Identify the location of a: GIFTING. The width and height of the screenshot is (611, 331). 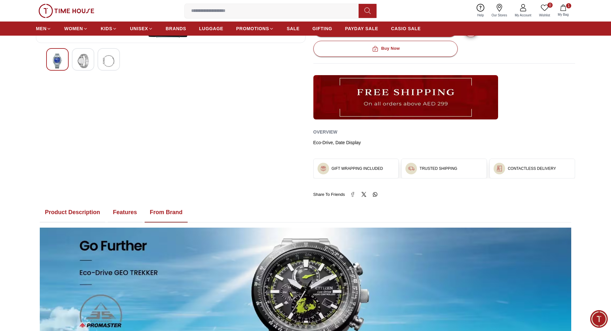
(322, 29).